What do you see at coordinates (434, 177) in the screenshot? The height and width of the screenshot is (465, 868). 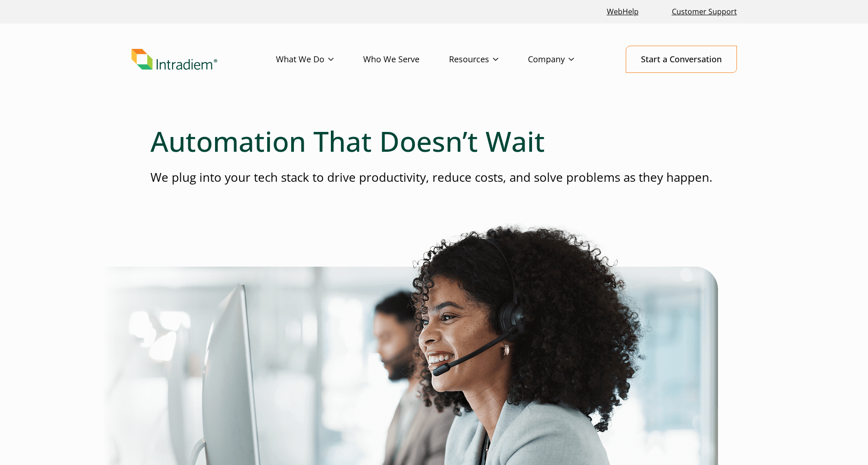 I see `p: We plug into your tech stack to drive productivity, reduce costs, and solve problems as they happen.` at bounding box center [434, 177].